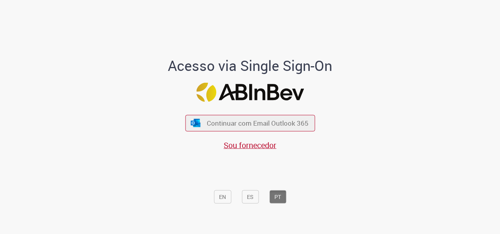 The image size is (500, 234). Describe the element at coordinates (258, 123) in the screenshot. I see `span: Continuar com Email Outlook 365` at that location.